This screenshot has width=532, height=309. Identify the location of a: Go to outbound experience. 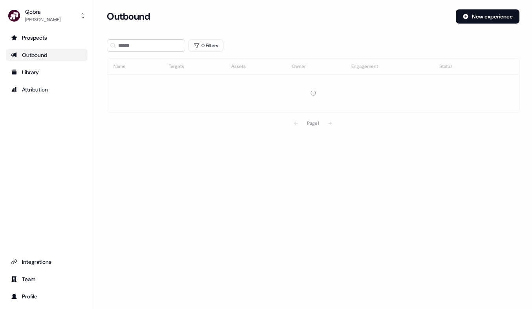
(47, 55).